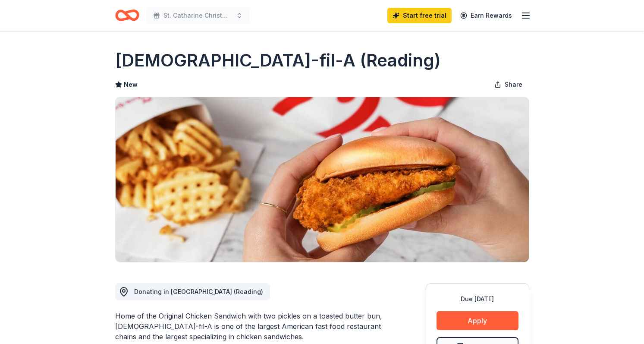  I want to click on img: Image for Chick-fil-A (Reading), so click(322, 180).